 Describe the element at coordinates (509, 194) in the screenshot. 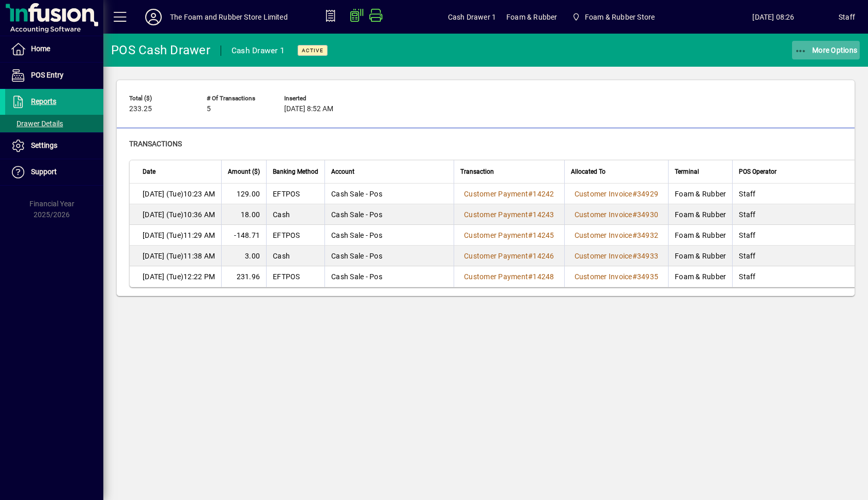

I see `a: Customer Payment#14242` at that location.